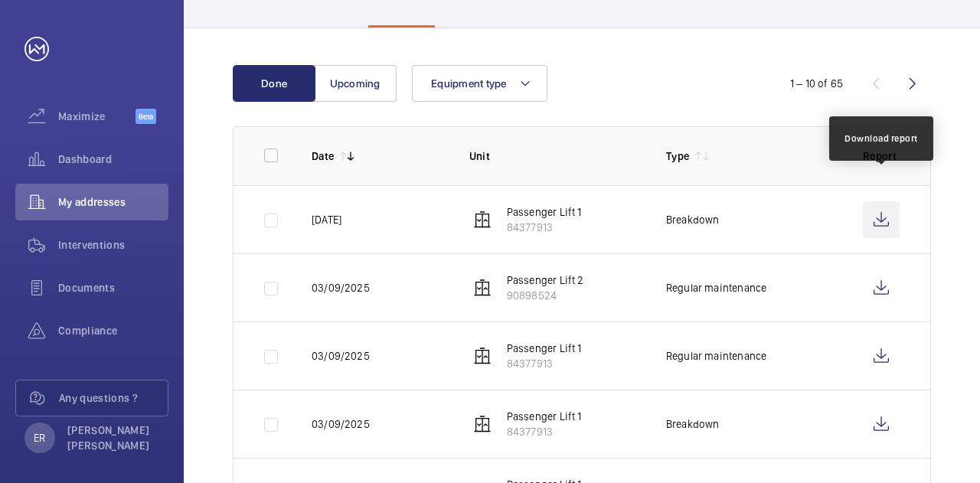 This screenshot has height=483, width=980. Describe the element at coordinates (114, 160) in the screenshot. I see `span: Dashboard` at that location.